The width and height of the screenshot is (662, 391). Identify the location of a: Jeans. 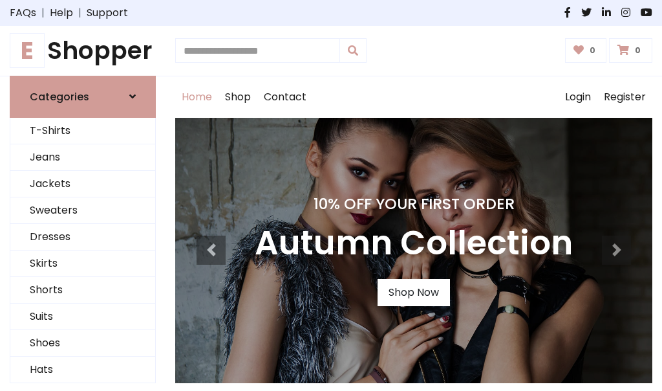
(83, 157).